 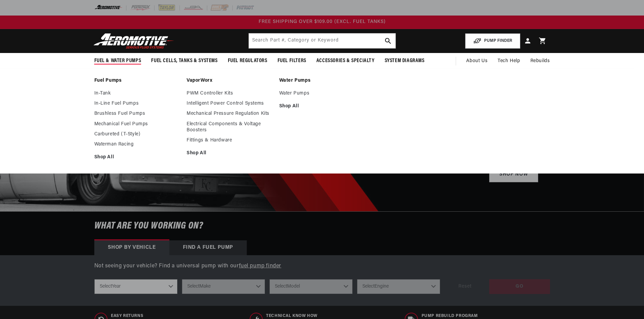 What do you see at coordinates (137, 81) in the screenshot?
I see `a: Fuel Pumps` at bounding box center [137, 81].